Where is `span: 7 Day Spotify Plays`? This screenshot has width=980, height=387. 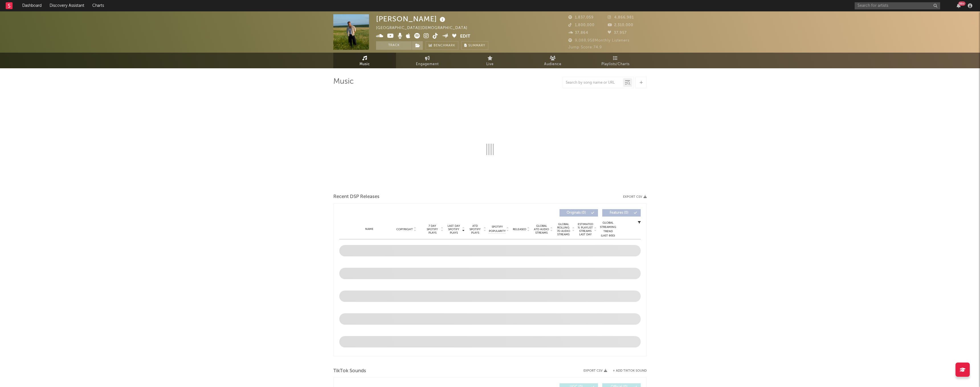
span: 7 Day Spotify Plays is located at coordinates (432, 229).